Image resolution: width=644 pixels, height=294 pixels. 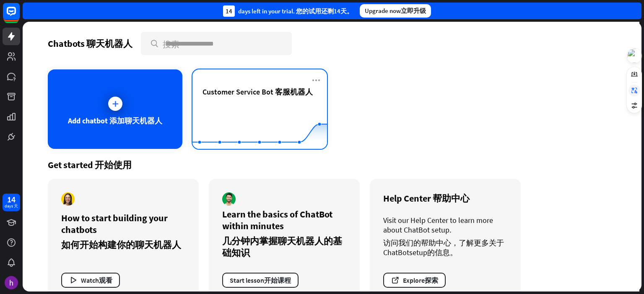 What do you see at coordinates (260, 281) in the screenshot?
I see `button: Start lesson 开始课程` at bounding box center [260, 281].